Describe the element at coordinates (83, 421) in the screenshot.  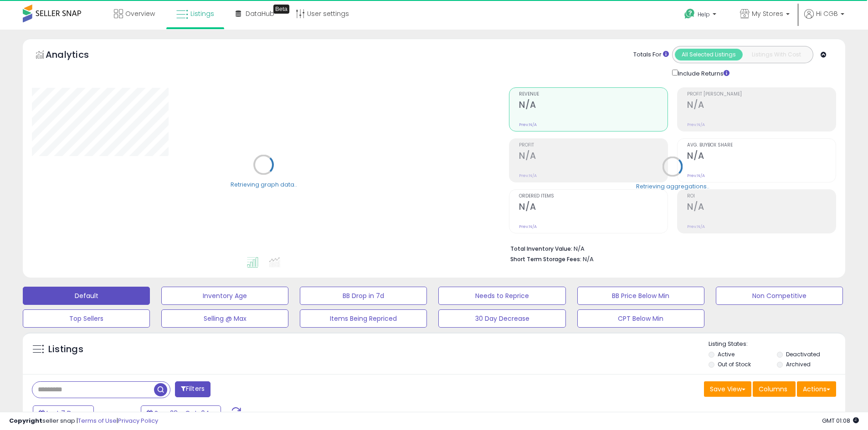
I see `div: seller snap | |` at that location.